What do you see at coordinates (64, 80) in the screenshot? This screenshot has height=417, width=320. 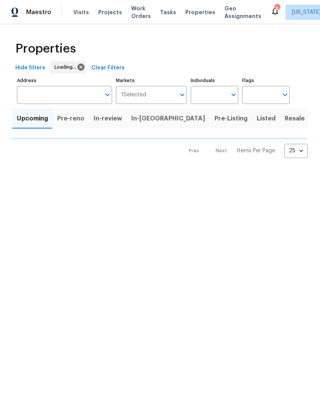 I see `label: Address` at bounding box center [64, 80].